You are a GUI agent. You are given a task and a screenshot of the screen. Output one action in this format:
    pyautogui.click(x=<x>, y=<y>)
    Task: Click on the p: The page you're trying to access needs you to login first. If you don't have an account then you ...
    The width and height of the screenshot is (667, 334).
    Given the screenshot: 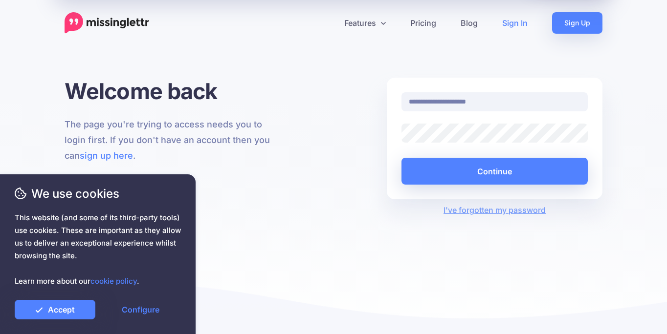 What is the action you would take?
    pyautogui.click(x=172, y=140)
    